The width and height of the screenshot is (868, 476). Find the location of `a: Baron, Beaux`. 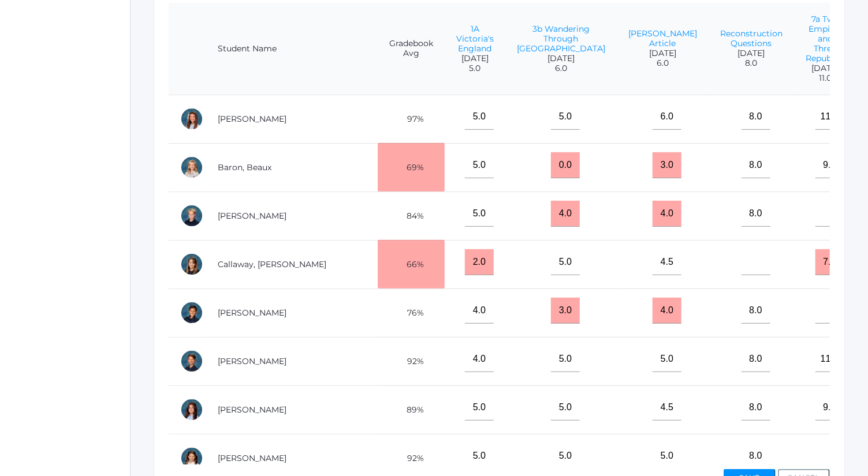

a: Baron, Beaux is located at coordinates (244, 167).